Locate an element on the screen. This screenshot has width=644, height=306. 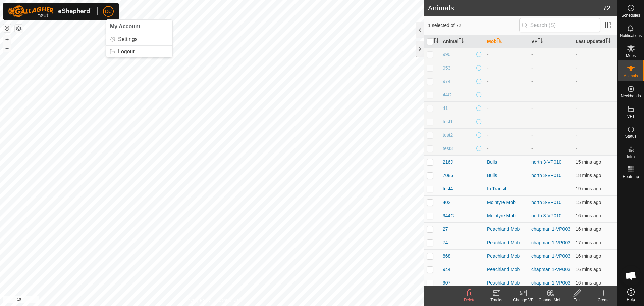
th: Last Updated is located at coordinates (595, 41).